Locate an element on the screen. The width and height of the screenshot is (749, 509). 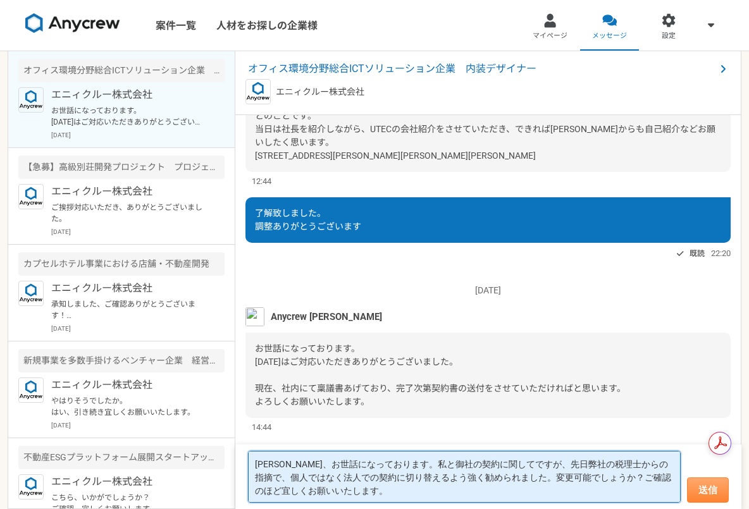
span: 12:44 is located at coordinates (261, 181).